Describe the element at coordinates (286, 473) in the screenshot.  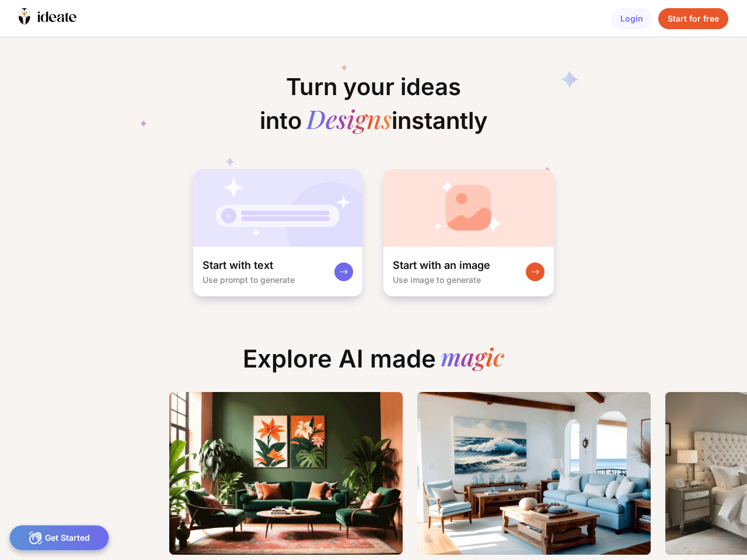
I see `img: ThumbnailRustic%20Jungle.png` at that location.